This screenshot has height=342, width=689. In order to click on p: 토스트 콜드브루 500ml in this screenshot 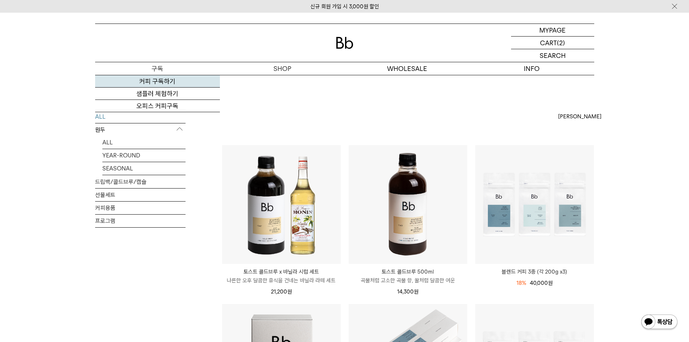, I will do `click(408, 272)`.